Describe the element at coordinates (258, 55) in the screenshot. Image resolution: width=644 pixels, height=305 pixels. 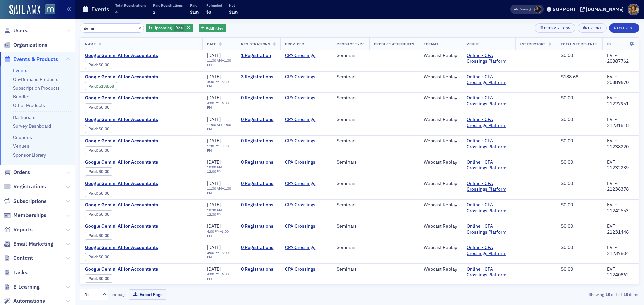
I see `a: 1 Registration` at that location.